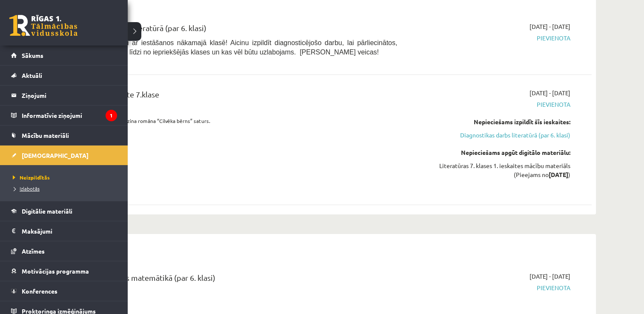 The width and height of the screenshot is (644, 314). Describe the element at coordinates (490, 170) in the screenshot. I see `div: Literatūras 7. klases 1. ieskaites mācību materiāls (Pieejams no )` at that location.